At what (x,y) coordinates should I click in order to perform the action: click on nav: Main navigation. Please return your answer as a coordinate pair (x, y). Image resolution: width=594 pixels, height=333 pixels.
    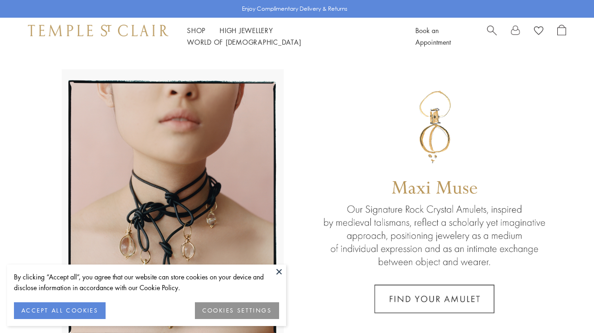
    Looking at the image, I should click on (291, 36).